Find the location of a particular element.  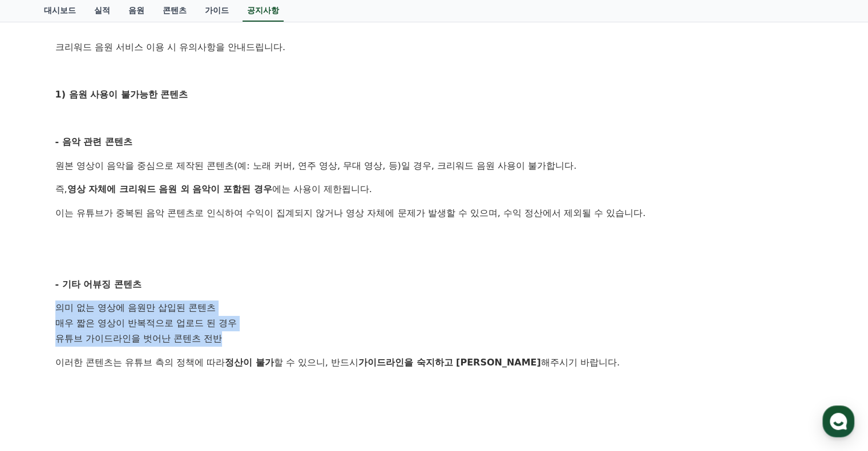

a: 설정 is located at coordinates (184, 371).